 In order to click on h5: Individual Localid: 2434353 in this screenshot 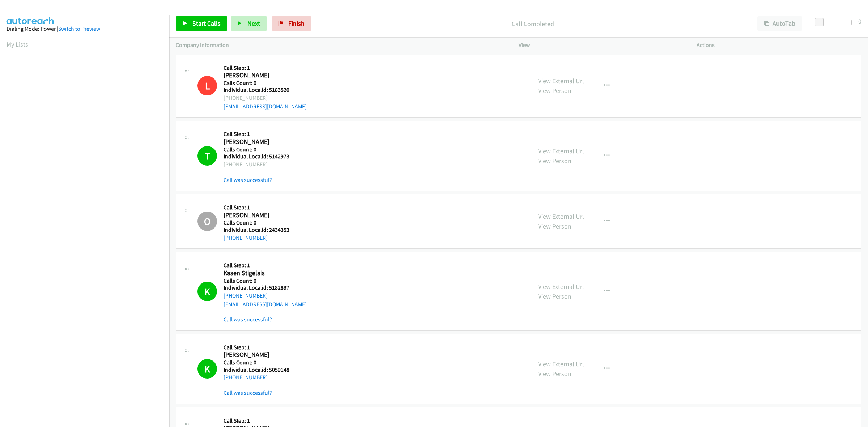, I will do `click(258, 230)`.